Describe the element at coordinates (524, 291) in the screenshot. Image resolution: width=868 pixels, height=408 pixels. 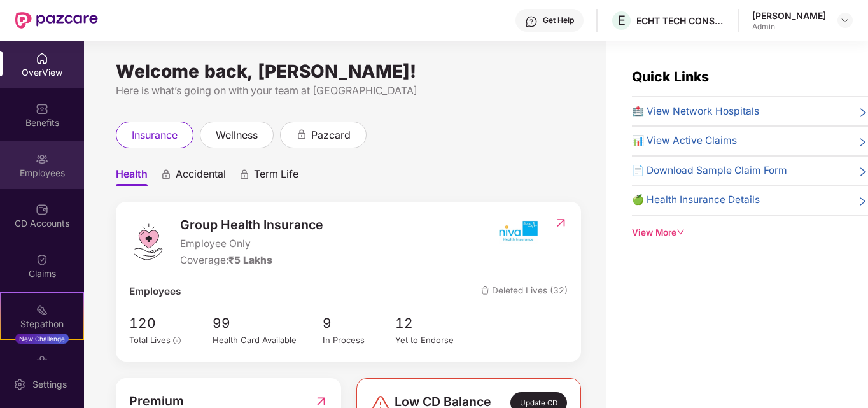
I see `span: Deleted Lives (32)` at that location.